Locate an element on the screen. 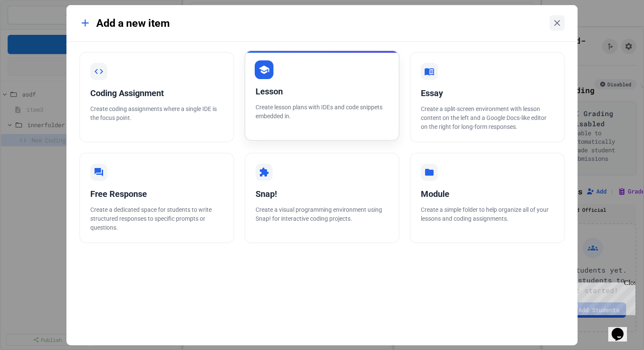 The height and width of the screenshot is (350, 644). div: Chat with us now!Close is located at coordinates (31, 28).